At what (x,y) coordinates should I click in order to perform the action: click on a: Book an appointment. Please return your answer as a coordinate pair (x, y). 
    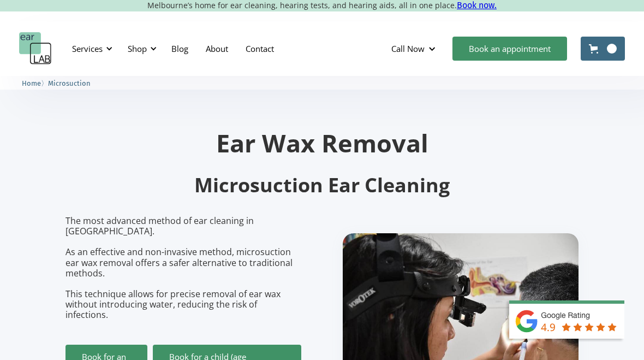
    Looking at the image, I should click on (510, 49).